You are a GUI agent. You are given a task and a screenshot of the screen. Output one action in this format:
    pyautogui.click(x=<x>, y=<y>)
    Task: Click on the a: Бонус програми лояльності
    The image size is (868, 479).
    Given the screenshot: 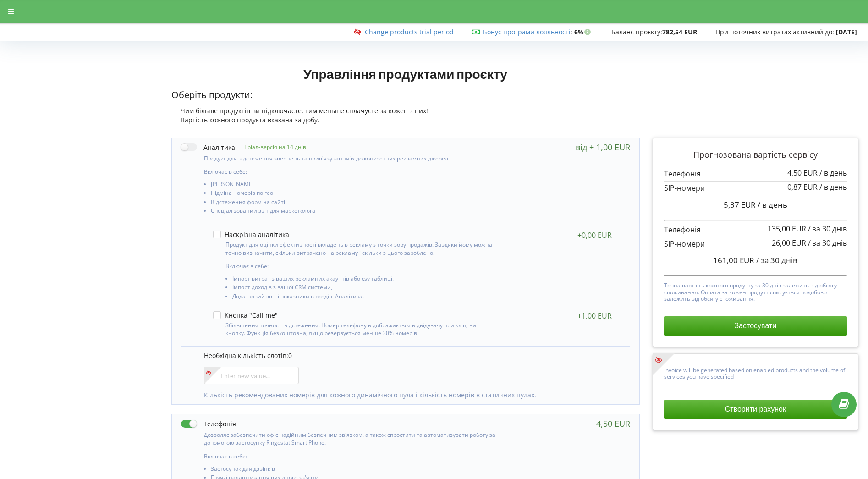 What is the action you would take?
    pyautogui.click(x=526, y=31)
    